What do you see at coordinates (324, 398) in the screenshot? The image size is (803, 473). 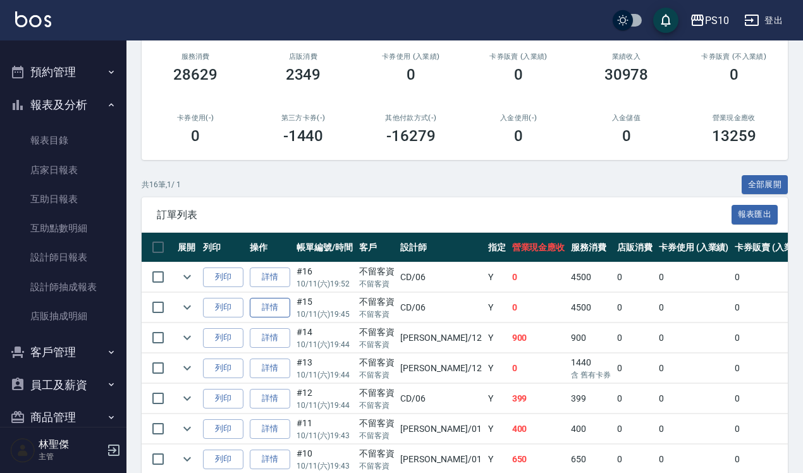 I see `td: #12` at bounding box center [324, 398].